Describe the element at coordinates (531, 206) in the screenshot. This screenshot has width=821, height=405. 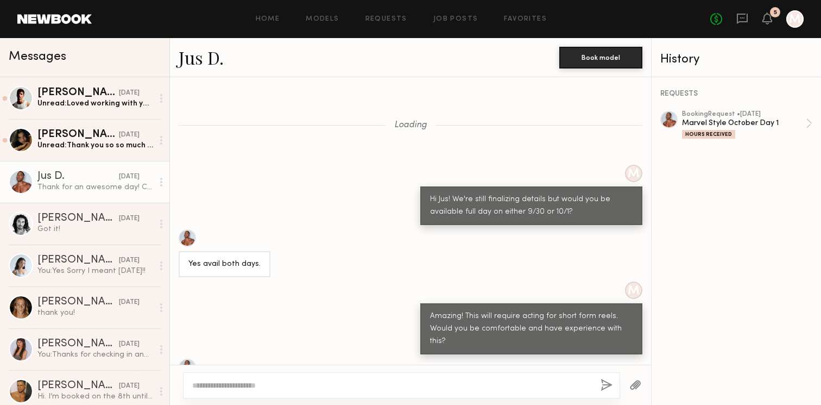
I see `div: Hi Jus! We're still finalizing details but would you be available full day on either 9/30 or 10/1?` at that location.